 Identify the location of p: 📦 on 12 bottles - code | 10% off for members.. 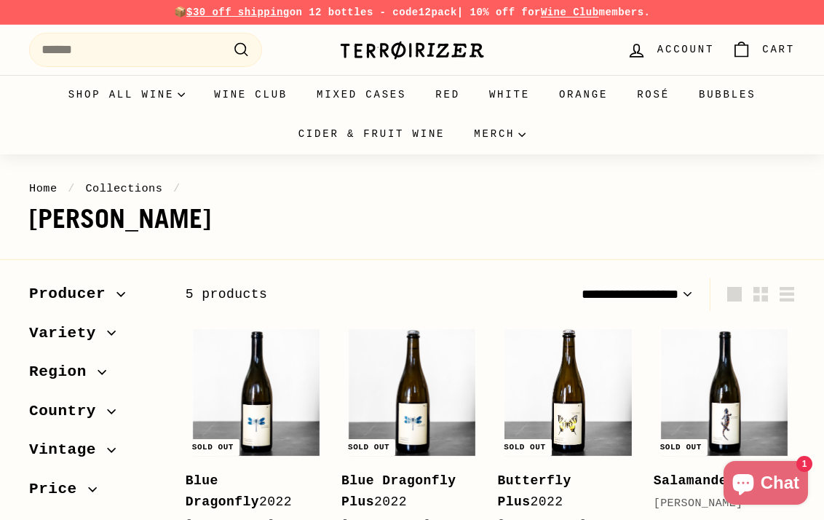
(412, 12).